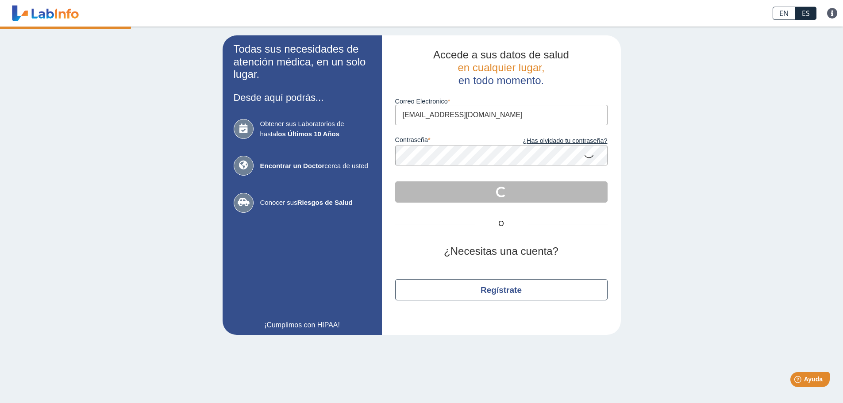  What do you see at coordinates (316, 129) in the screenshot?
I see `span: Obtener sus Laboratorios de hasta` at bounding box center [316, 129].